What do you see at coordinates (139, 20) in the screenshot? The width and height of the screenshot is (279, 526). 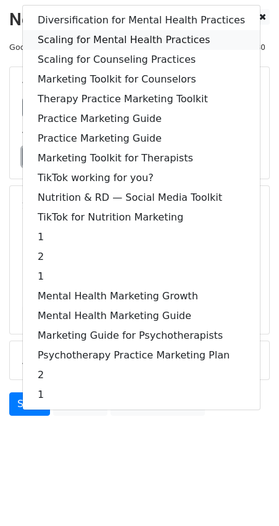 I see `h2: New Campaign` at bounding box center [139, 20].